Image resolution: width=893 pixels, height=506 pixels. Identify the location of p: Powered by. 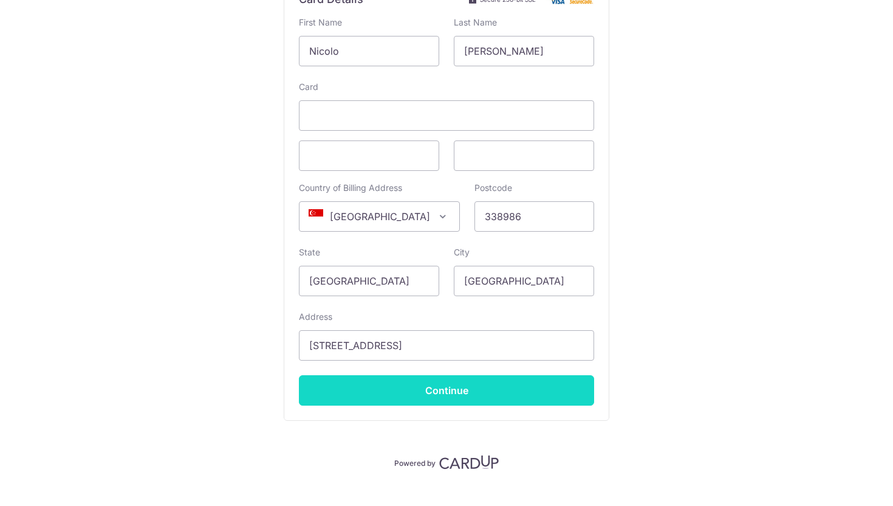
(415, 462).